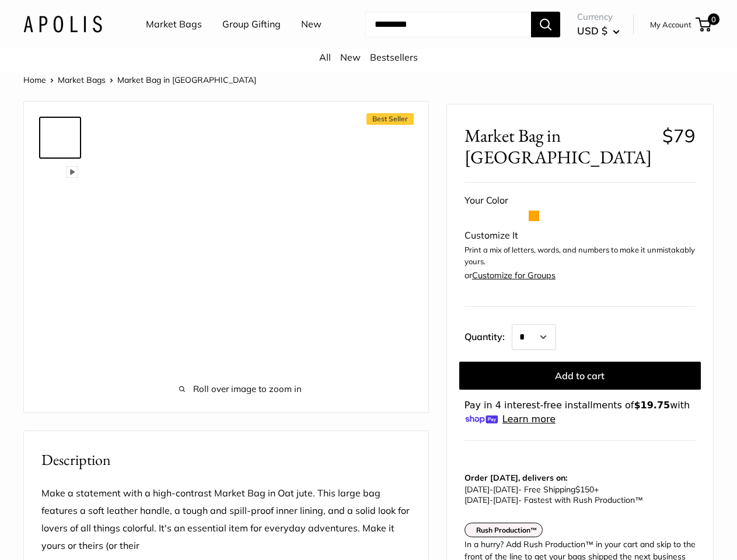 The image size is (737, 560). Describe the element at coordinates (34, 80) in the screenshot. I see `a: Home` at that location.